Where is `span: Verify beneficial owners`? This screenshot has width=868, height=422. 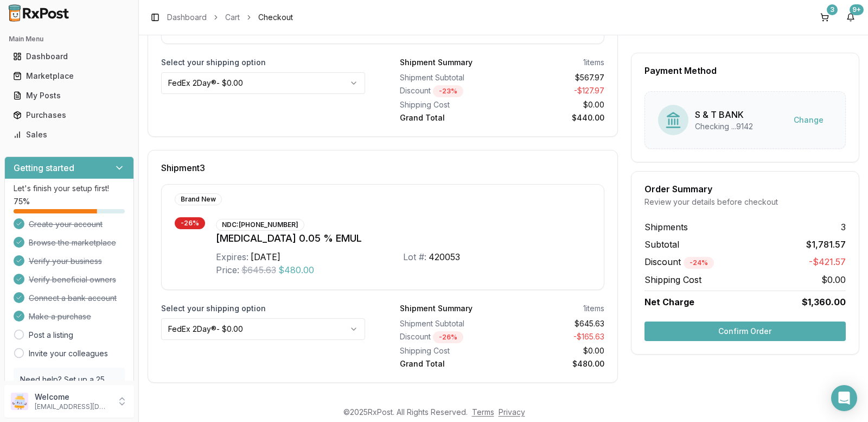 span: Verify beneficial owners is located at coordinates (72, 280).